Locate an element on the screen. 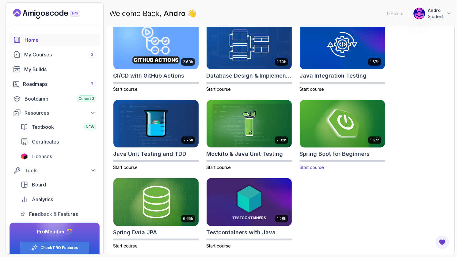 Image resolution: width=457 pixels, height=257 pixels. h2: Database Design & Implementation is located at coordinates (249, 76).